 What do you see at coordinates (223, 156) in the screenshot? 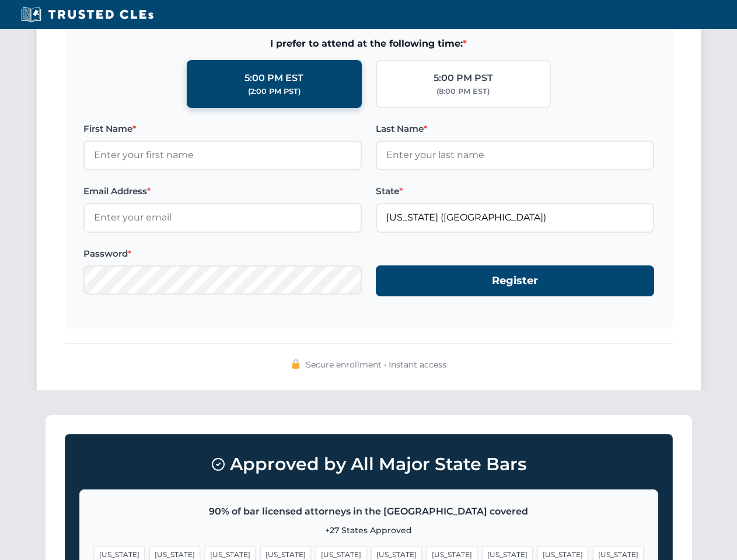
I see `input: Enter your first name` at bounding box center [223, 156].